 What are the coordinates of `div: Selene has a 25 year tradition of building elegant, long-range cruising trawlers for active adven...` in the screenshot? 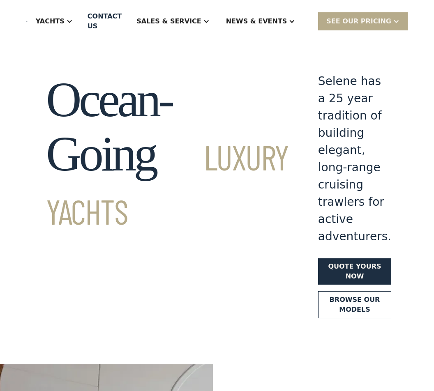 It's located at (355, 159).